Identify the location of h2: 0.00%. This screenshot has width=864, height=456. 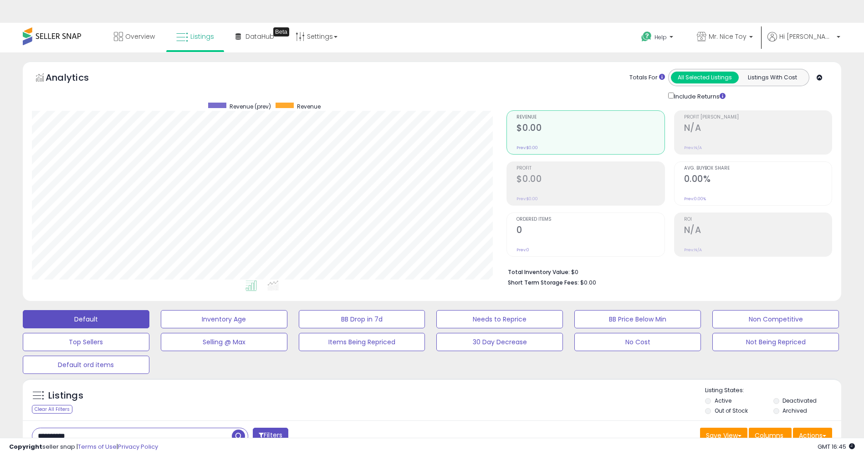
(758, 180).